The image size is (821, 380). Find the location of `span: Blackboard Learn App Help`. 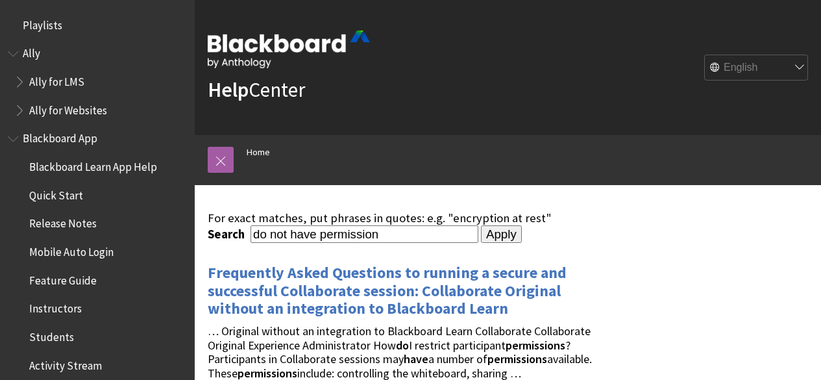

span: Blackboard Learn App Help is located at coordinates (93, 164).